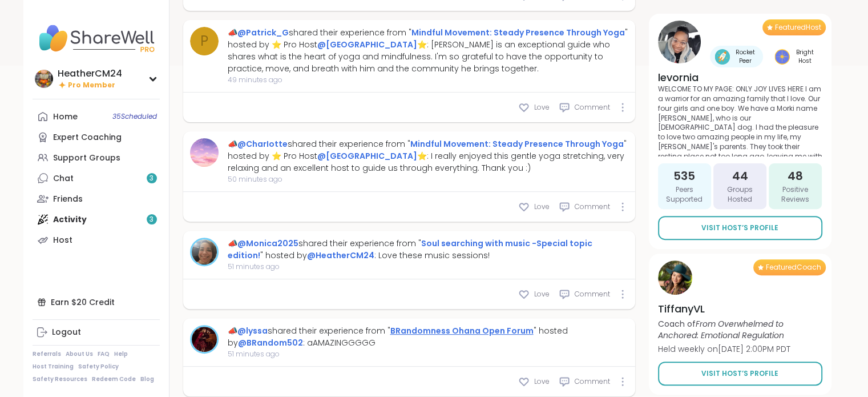 The height and width of the screenshot is (397, 868). Describe the element at coordinates (68, 199) in the screenshot. I see `div: Friends` at that location.